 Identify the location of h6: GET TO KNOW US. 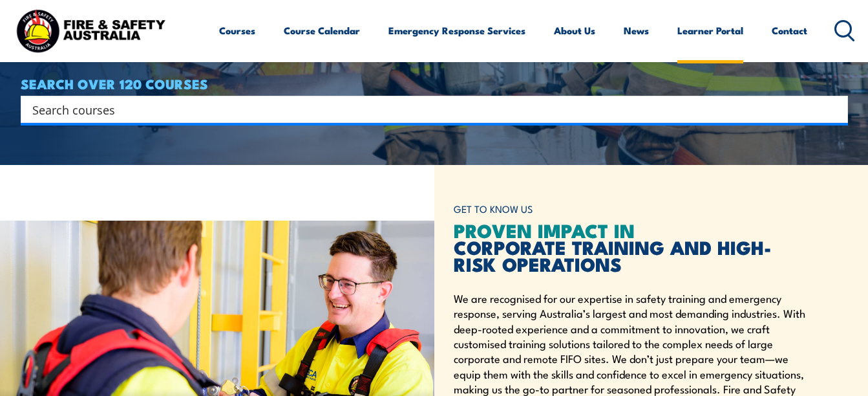
(631, 209).